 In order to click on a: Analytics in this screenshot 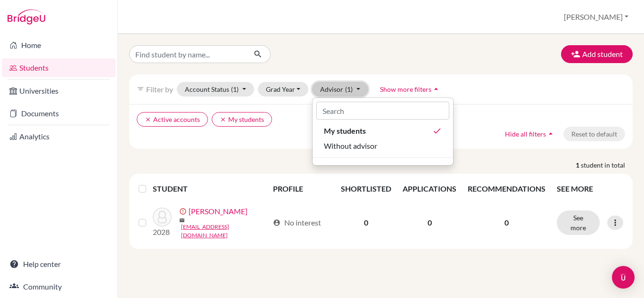, I will do `click(59, 137)`.